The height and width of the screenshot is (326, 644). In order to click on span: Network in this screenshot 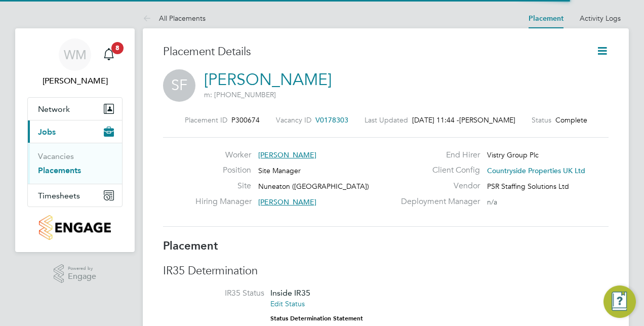, I will do `click(54, 109)`.